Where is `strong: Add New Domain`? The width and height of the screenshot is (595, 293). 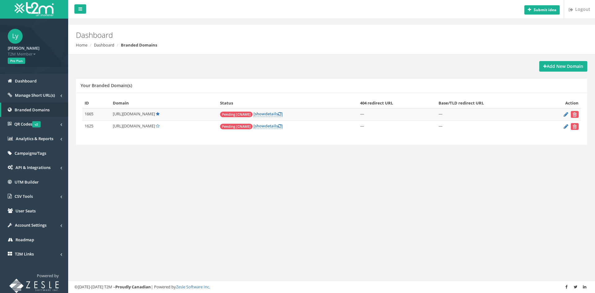
strong: Add New Domain is located at coordinates (563, 66).